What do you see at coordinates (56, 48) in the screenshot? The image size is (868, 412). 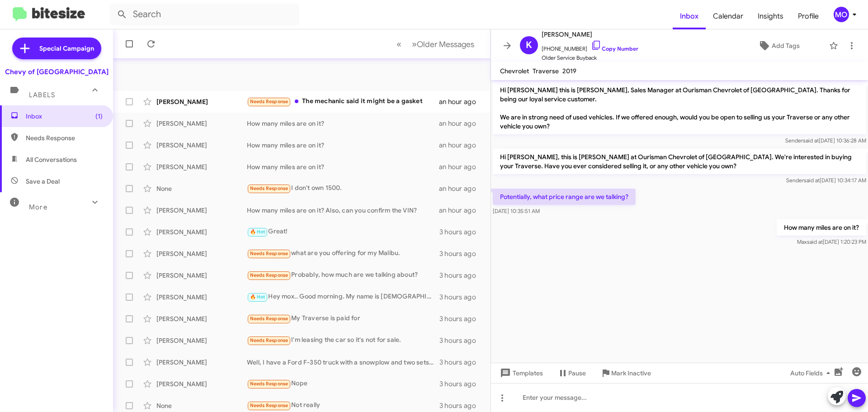 I see `a: Special Campaign` at bounding box center [56, 48].